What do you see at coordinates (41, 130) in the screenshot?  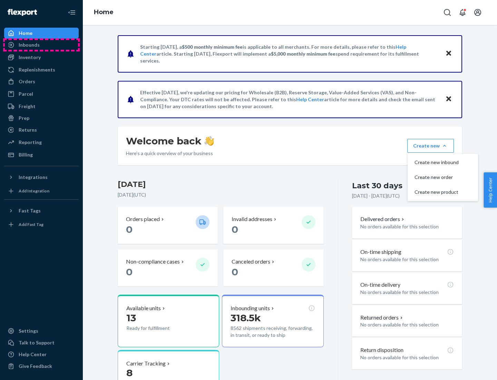 I see `a: Returns` at bounding box center [41, 130].